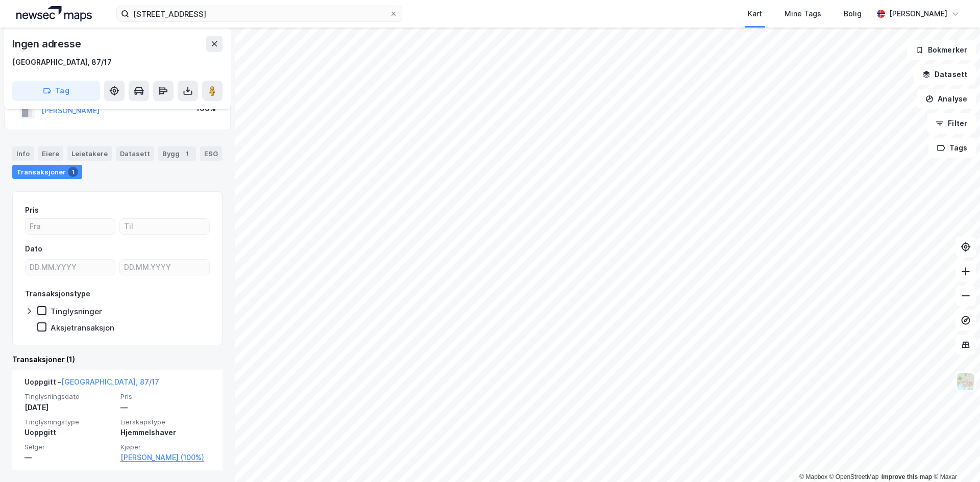 This screenshot has height=482, width=980. I want to click on div: Mine Tags, so click(803, 14).